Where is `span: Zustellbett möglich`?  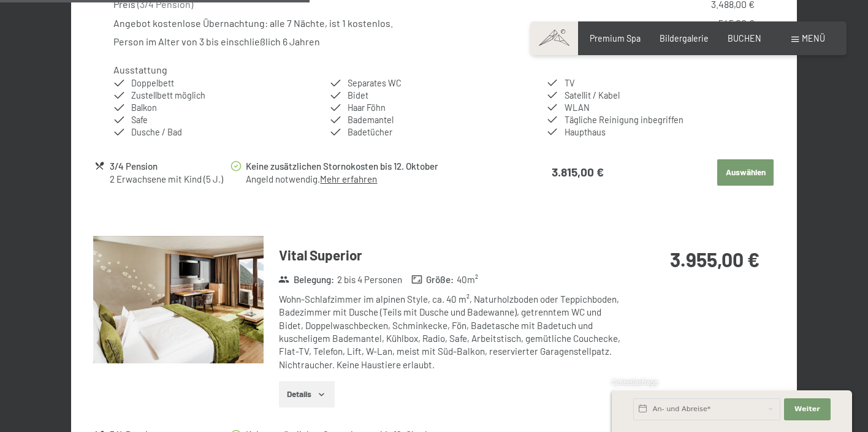
span: Zustellbett möglich is located at coordinates (168, 95).